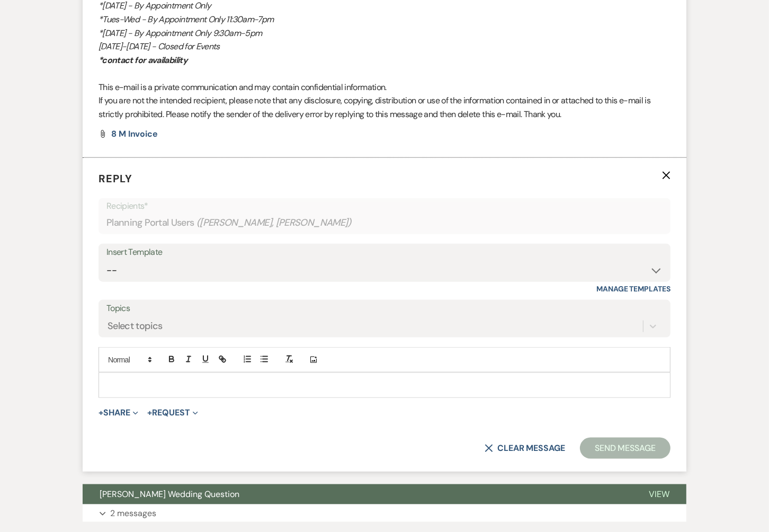 The image size is (769, 532). I want to click on div: Planning Portal Users, so click(384, 222).